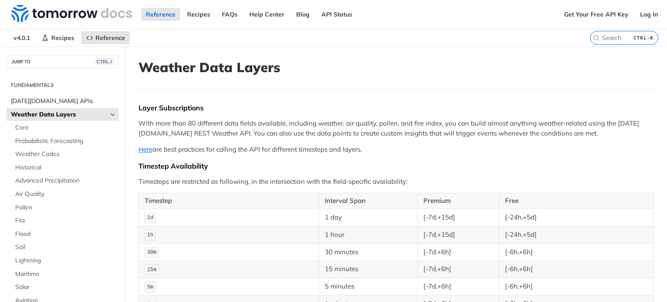 The height and width of the screenshot is (302, 667). What do you see at coordinates (152, 252) in the screenshot?
I see `span: 30m` at bounding box center [152, 252].